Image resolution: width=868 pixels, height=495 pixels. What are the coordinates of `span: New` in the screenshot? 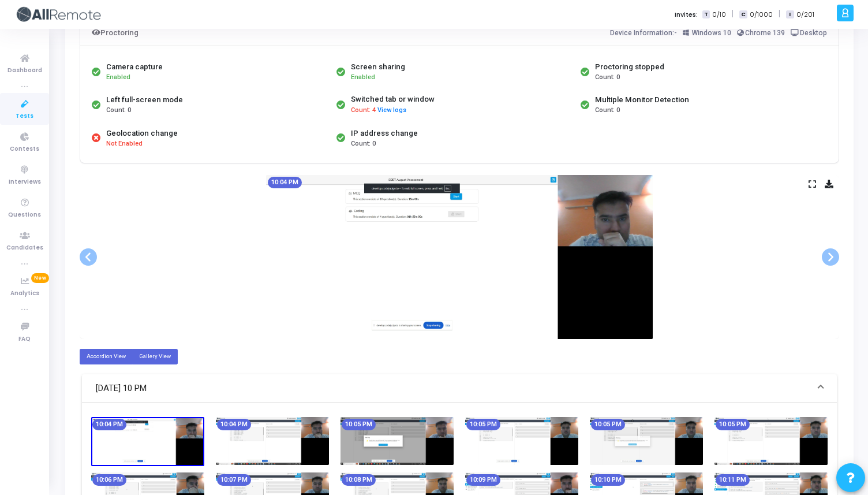 It's located at (40, 278).